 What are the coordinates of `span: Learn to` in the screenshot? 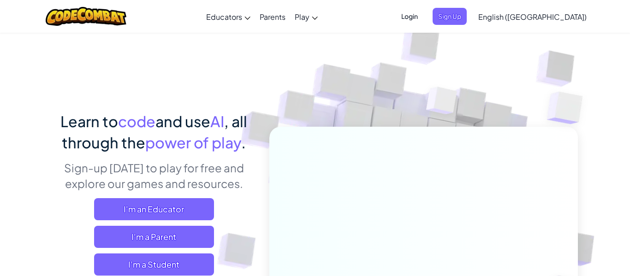 It's located at (89, 121).